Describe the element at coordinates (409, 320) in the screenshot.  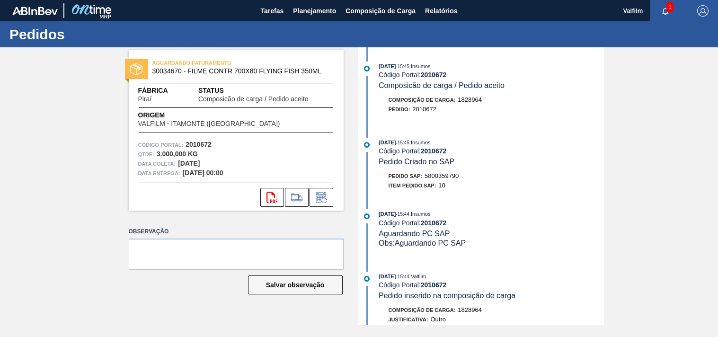
I see `span: Justificativa:` at that location.